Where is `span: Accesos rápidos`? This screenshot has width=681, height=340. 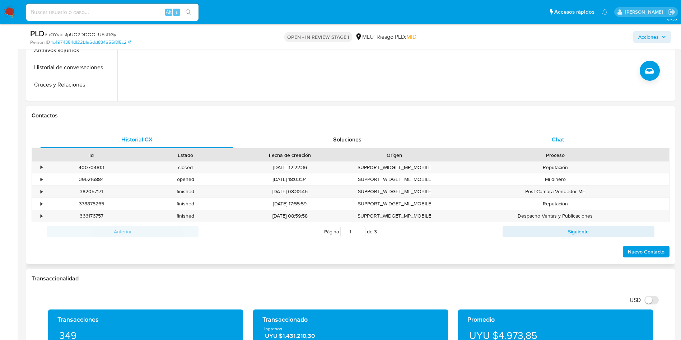 span: Accesos rápidos is located at coordinates (575, 12).